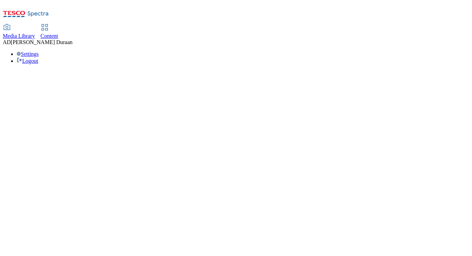 The width and height of the screenshot is (472, 256). I want to click on span: Content, so click(49, 36).